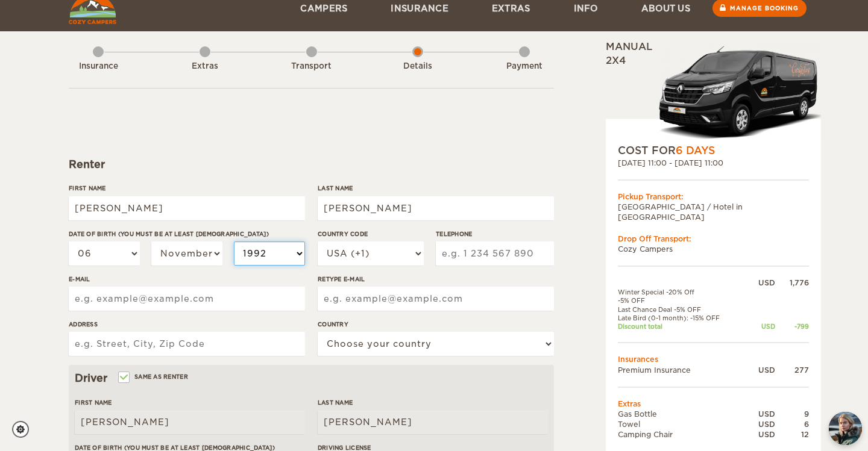  Describe the element at coordinates (24, 429) in the screenshot. I see `a: Cookie settings` at that location.